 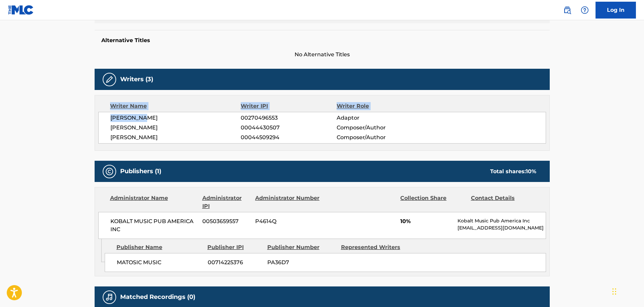 What do you see at coordinates (109, 297) in the screenshot?
I see `img: Matched Recordings` at bounding box center [109, 297].